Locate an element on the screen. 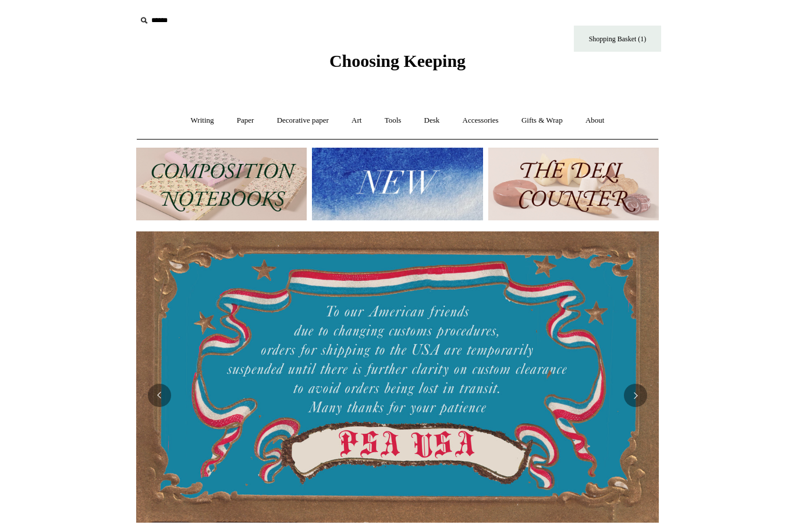  span: Choosing Keeping is located at coordinates (398, 60).